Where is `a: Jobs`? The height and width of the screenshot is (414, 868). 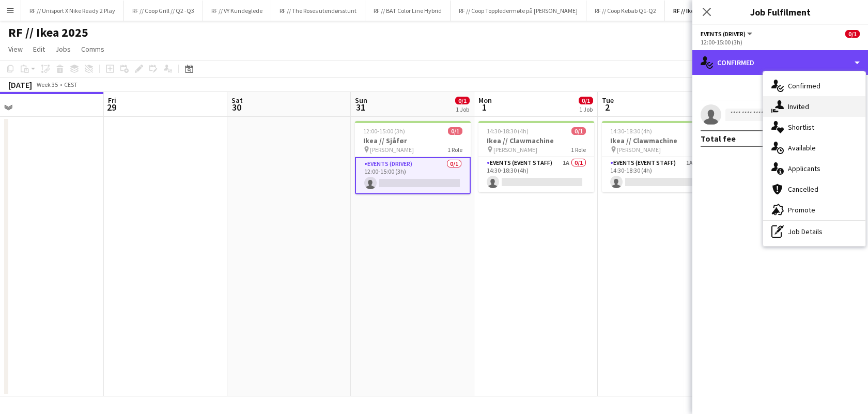 a: Jobs is located at coordinates (63, 49).